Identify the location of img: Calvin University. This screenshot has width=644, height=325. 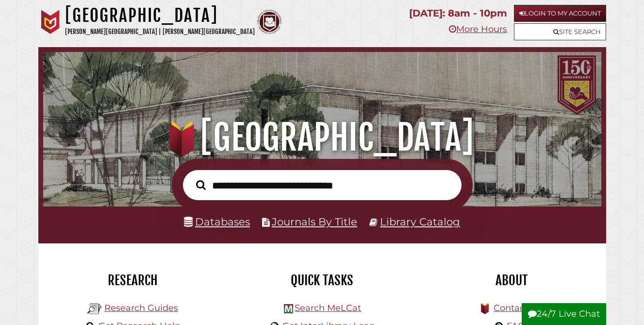
(50, 22).